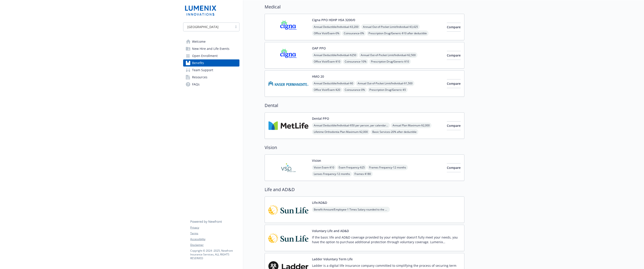  What do you see at coordinates (211, 84) in the screenshot?
I see `a: FAQs` at bounding box center [211, 84].